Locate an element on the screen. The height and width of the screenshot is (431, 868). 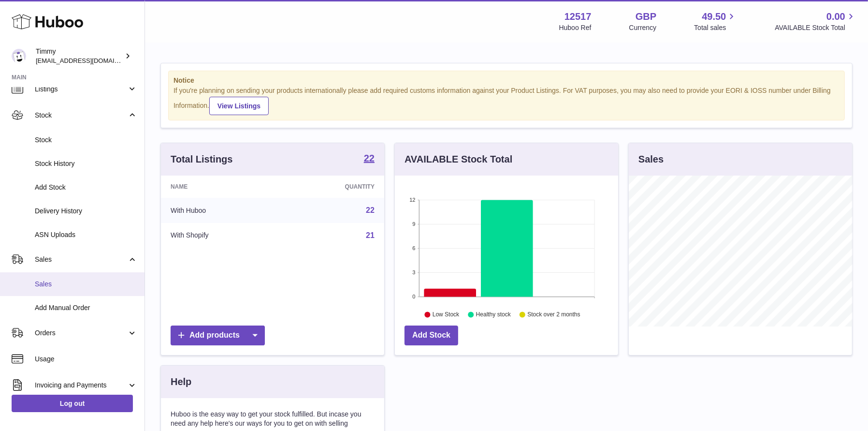
h3: Sales is located at coordinates (651, 159).